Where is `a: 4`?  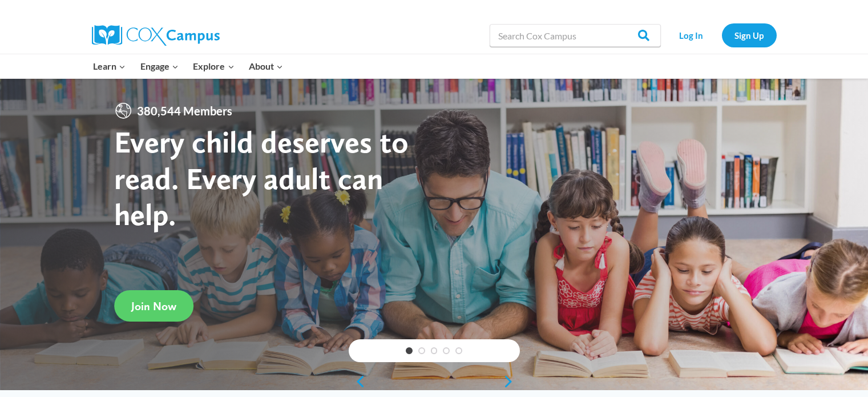
a: 4 is located at coordinates (446, 350).